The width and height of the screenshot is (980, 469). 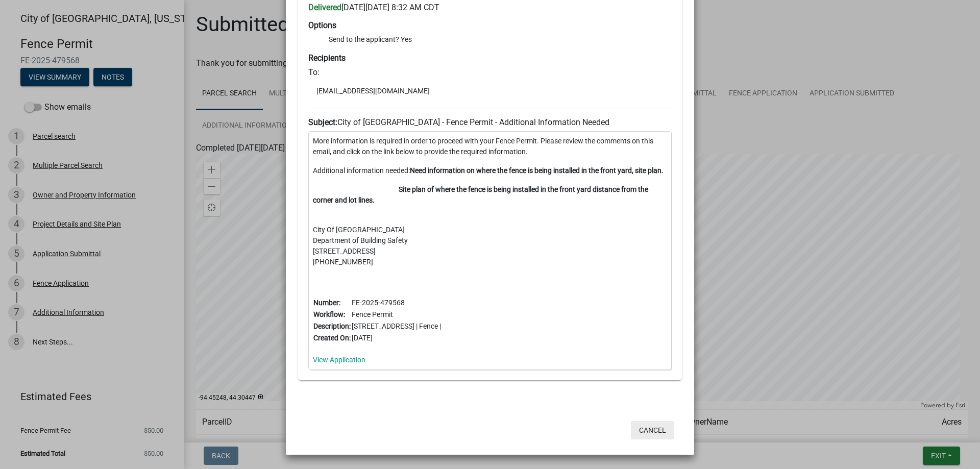 I want to click on td: Fence Permit, so click(x=396, y=315).